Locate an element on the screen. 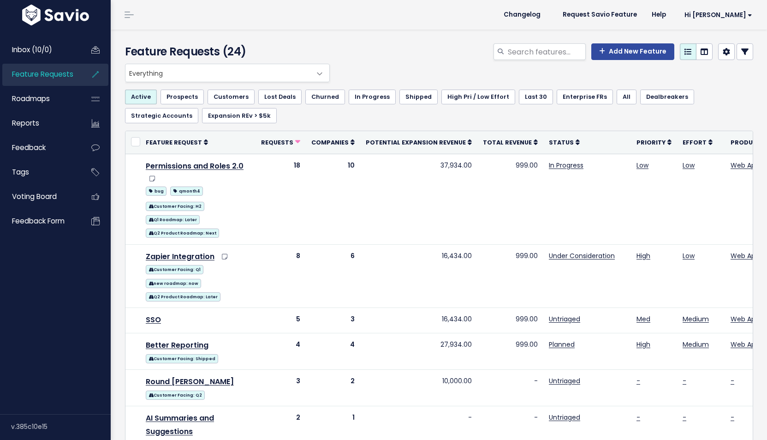  span: Feature Requests is located at coordinates (42, 74).